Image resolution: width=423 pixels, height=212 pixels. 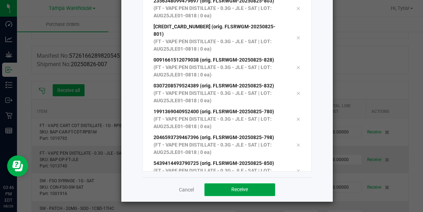 I want to click on a: Cancel, so click(x=186, y=190).